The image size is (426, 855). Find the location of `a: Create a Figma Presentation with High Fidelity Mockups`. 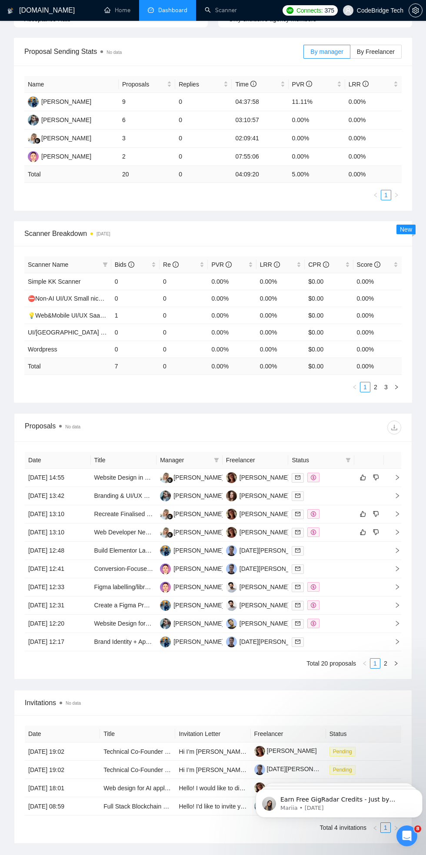

a: Create a Figma Presentation with High Fidelity Mockups is located at coordinates (170, 605).